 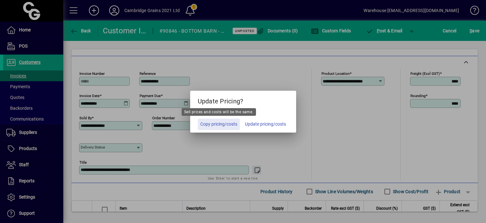 I want to click on div: Sell prices and costs will be the same., so click(x=219, y=112).